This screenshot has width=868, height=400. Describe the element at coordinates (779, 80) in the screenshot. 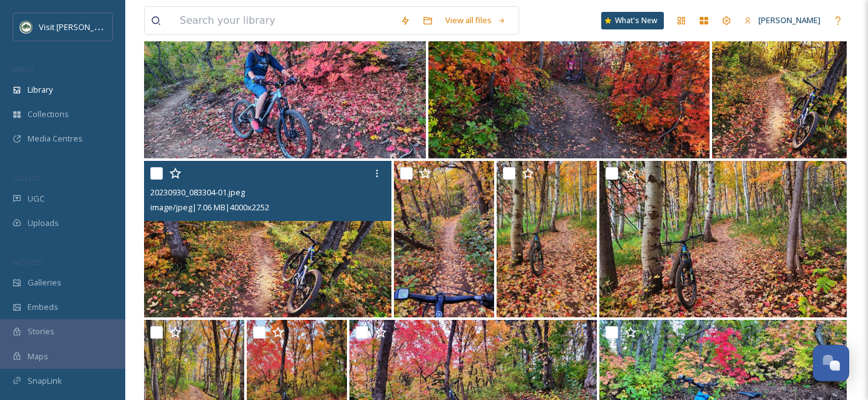

I see `img: 20230930_083308-01.jpeg` at that location.